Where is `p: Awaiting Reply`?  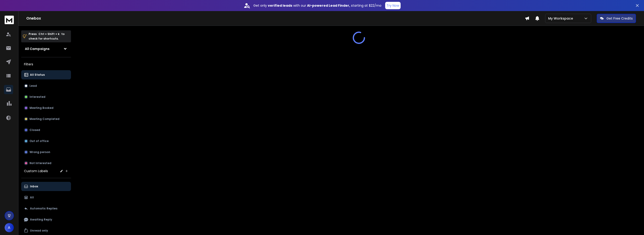 p: Awaiting Reply is located at coordinates (41, 220).